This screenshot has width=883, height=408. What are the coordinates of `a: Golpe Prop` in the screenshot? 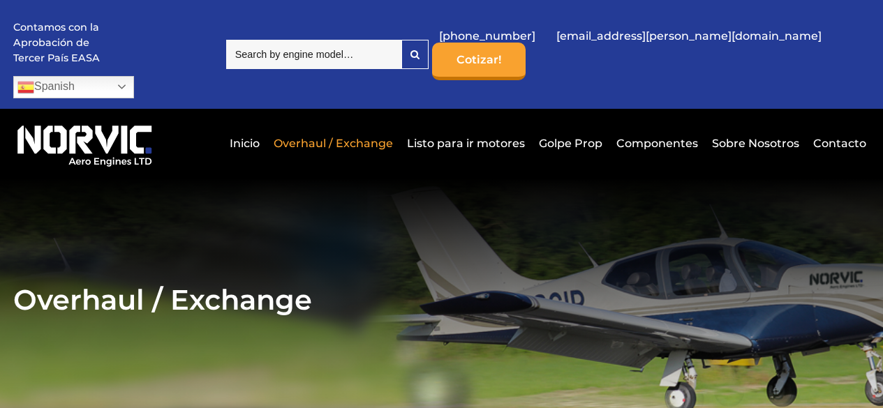 It's located at (570, 143).